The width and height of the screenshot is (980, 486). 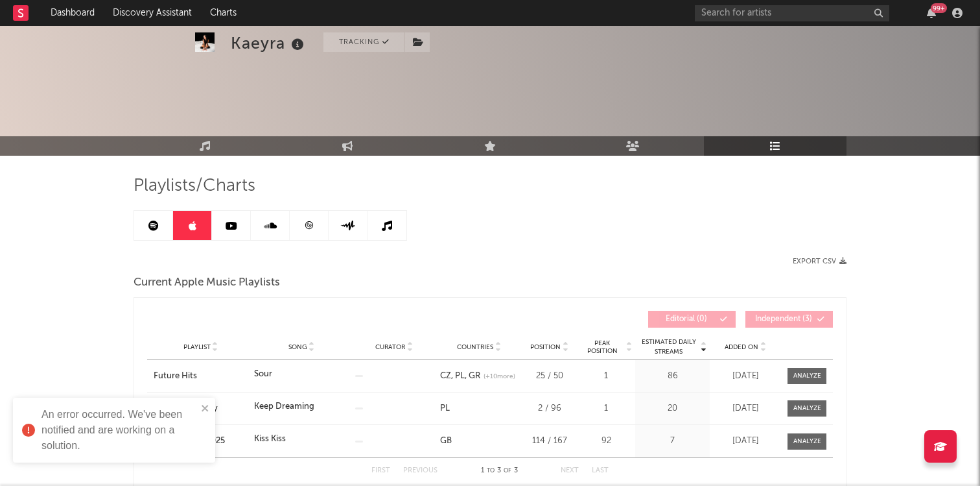 I want to click on div: 2 / 96, so click(x=549, y=409).